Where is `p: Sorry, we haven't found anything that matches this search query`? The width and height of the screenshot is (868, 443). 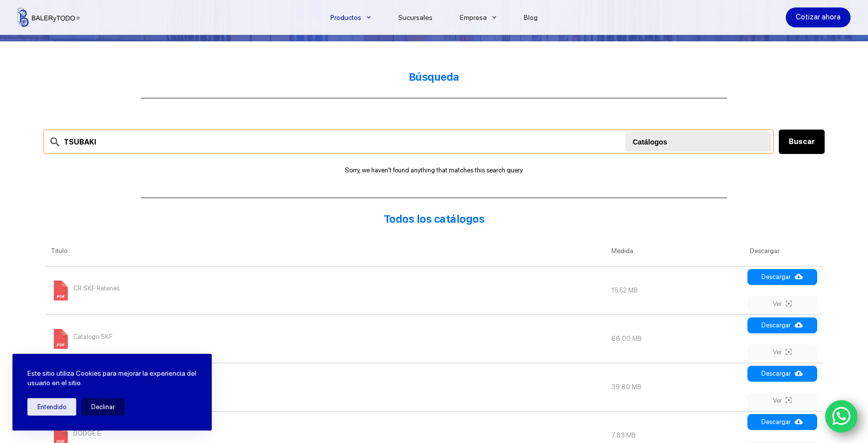 p: Sorry, we haven't found anything that matches this search query is located at coordinates (434, 170).